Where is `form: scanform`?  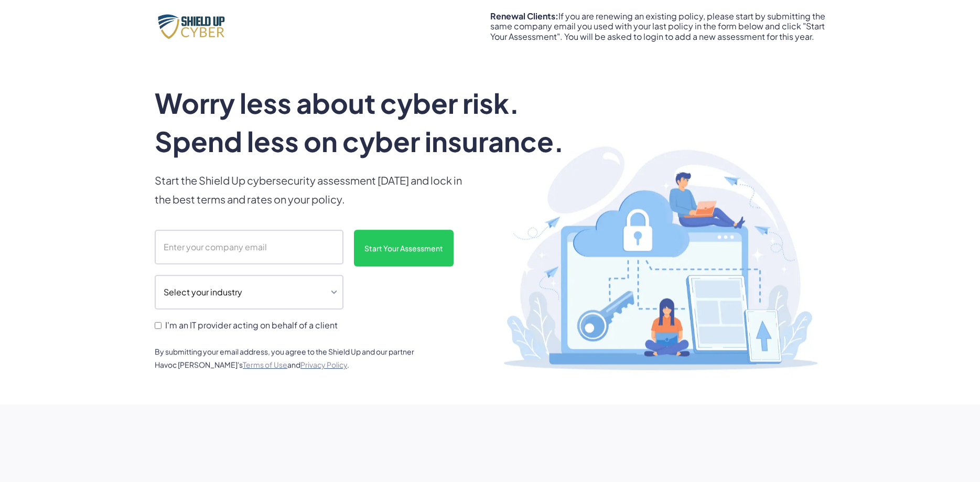 form: scanform is located at coordinates (312, 281).